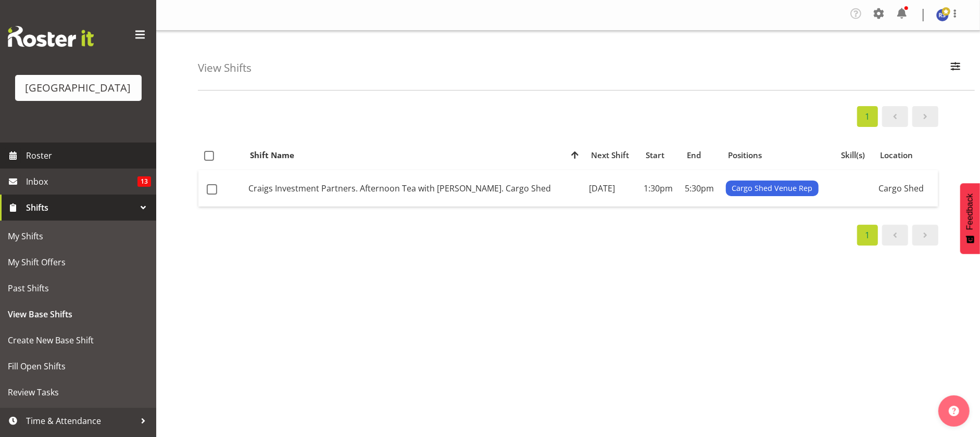  What do you see at coordinates (772, 188) in the screenshot?
I see `span: Cargo Shed Venue Rep` at bounding box center [772, 188].